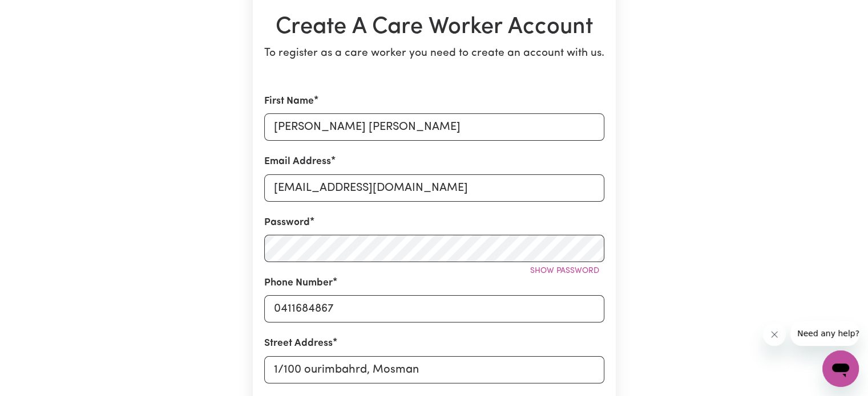 The width and height of the screenshot is (868, 396). I want to click on input: e.g. daniela.d88@gmail.com, so click(435, 188).